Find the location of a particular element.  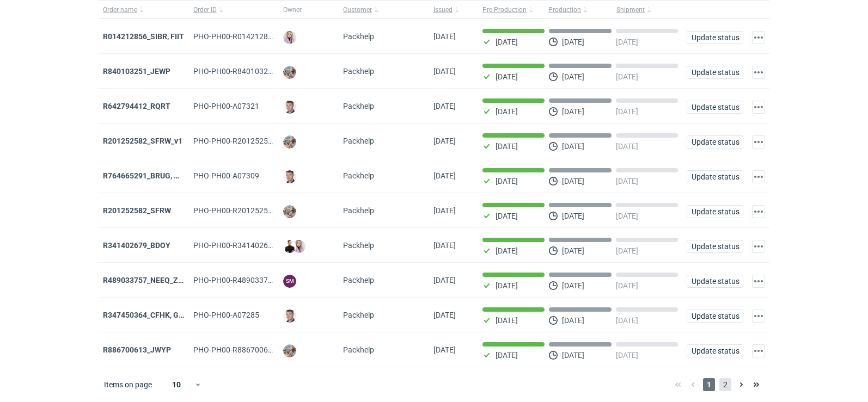

button: Production is located at coordinates (580, 10).